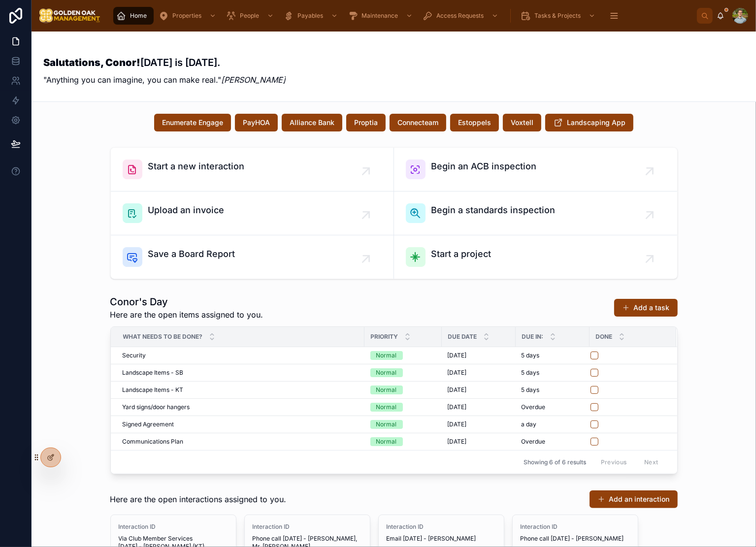  Describe the element at coordinates (536, 169) in the screenshot. I see `a: Begin an ACB inspection` at that location.